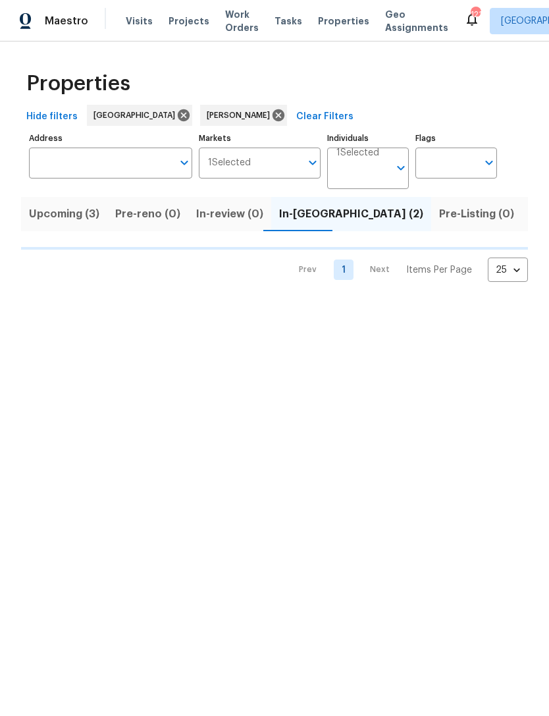 The image size is (549, 716). Describe the element at coordinates (64, 214) in the screenshot. I see `span: Upcoming (3)` at that location.